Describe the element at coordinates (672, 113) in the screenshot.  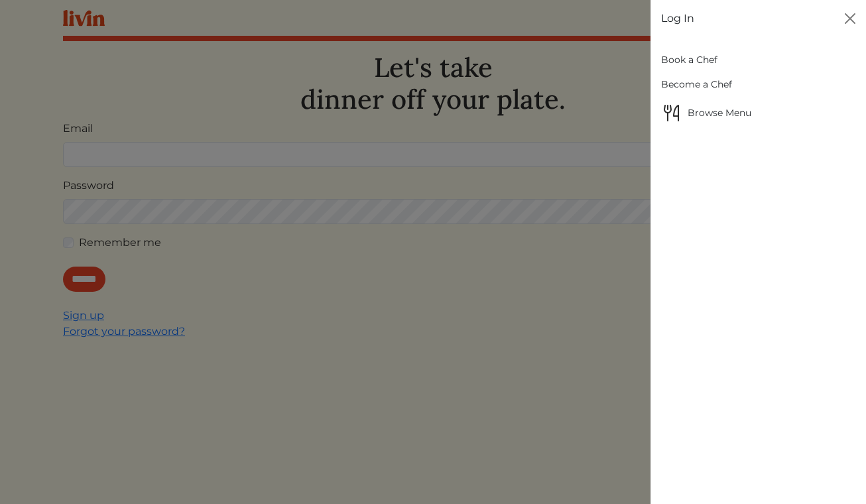
I see `img: Browse Menu` at that location.